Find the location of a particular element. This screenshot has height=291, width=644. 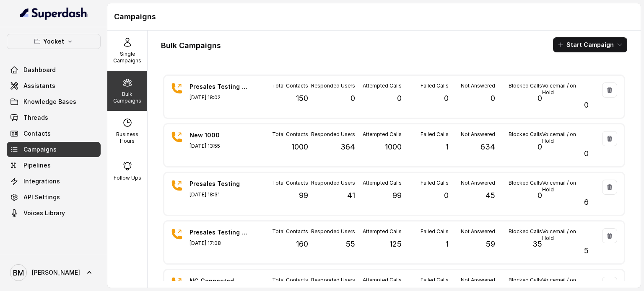

button: Start Campaign is located at coordinates (590, 45).